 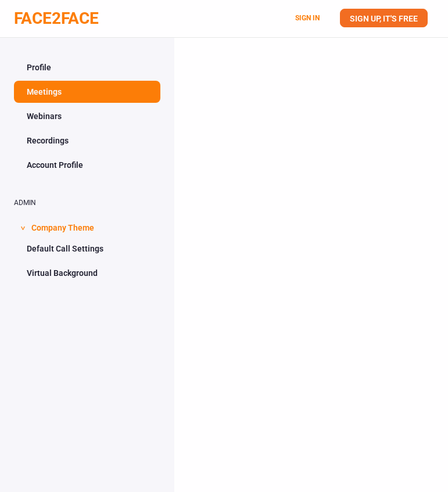 What do you see at coordinates (87, 203) in the screenshot?
I see `h2: ADMIN` at bounding box center [87, 203].